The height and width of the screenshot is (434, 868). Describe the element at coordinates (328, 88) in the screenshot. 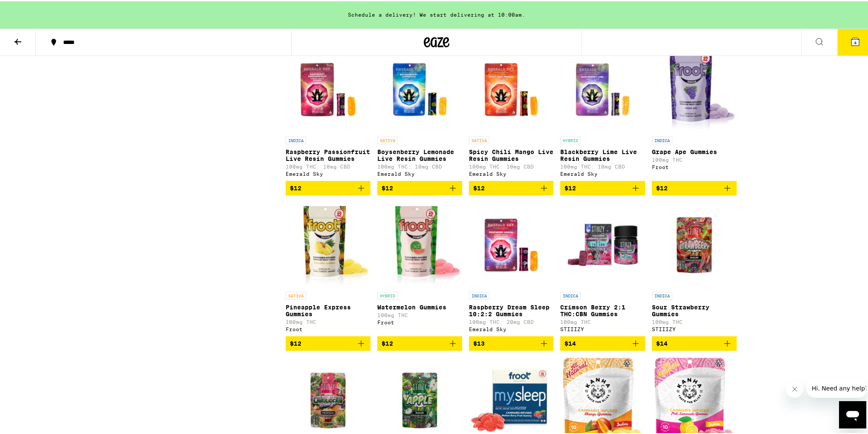

I see `img: Emerald Sky - Raspberry Passionfruit Live Resin Gummies` at that location.